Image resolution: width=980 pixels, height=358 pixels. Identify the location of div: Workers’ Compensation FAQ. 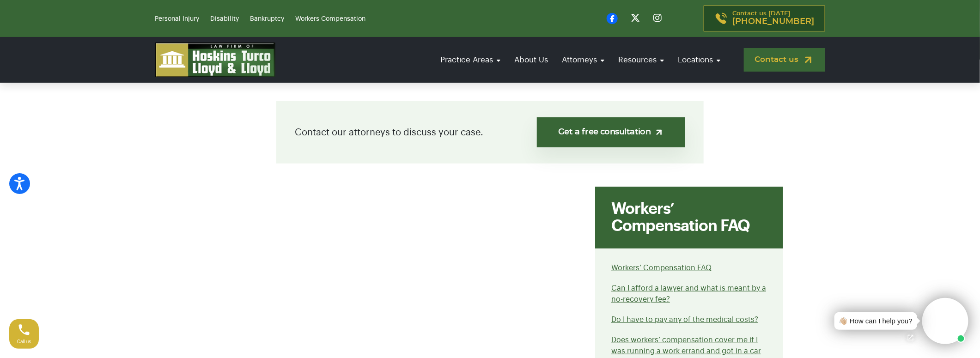
(689, 218).